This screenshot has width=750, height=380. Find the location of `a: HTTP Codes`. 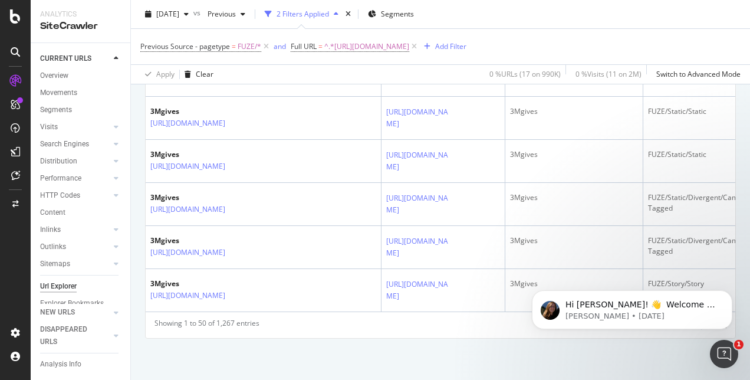

a: HTTP Codes is located at coordinates (75, 195).